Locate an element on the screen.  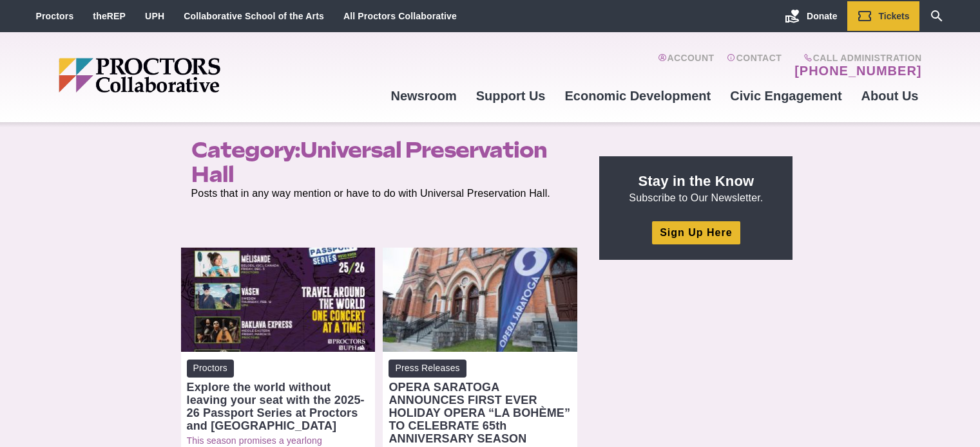
a: Economic Development is located at coordinates (638, 96).